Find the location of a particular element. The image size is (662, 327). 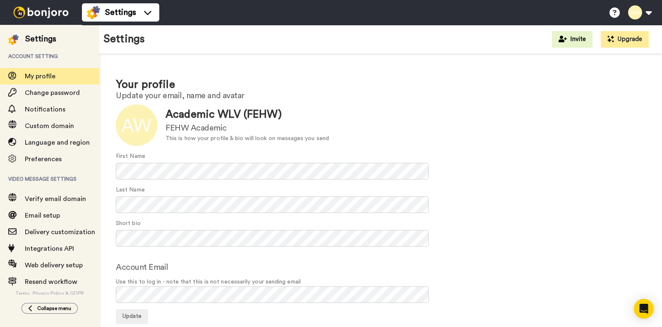

span: Settings is located at coordinates (120, 12).